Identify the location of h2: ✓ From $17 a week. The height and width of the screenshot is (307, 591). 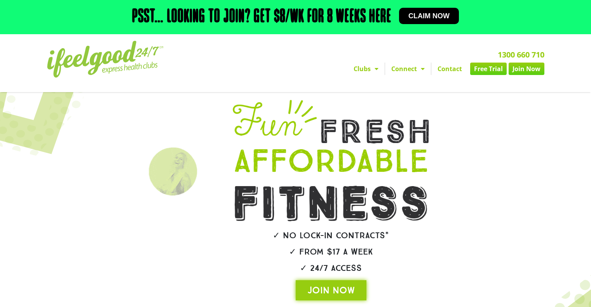
(331, 252).